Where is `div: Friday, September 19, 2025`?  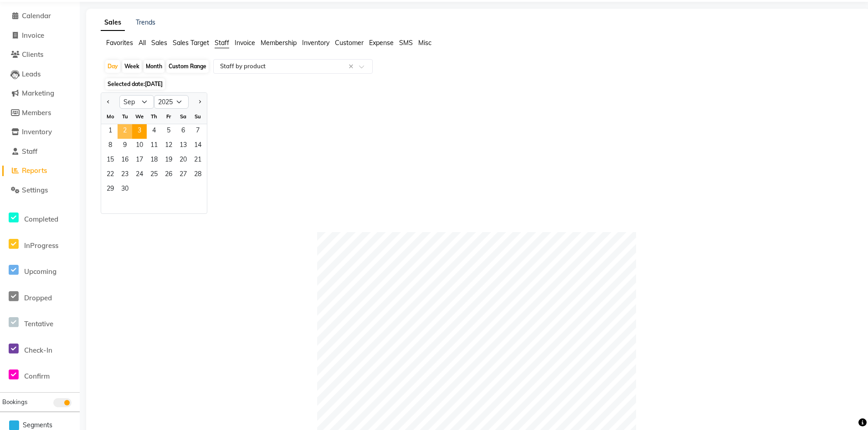
div: Friday, September 19, 2025 is located at coordinates (168, 161).